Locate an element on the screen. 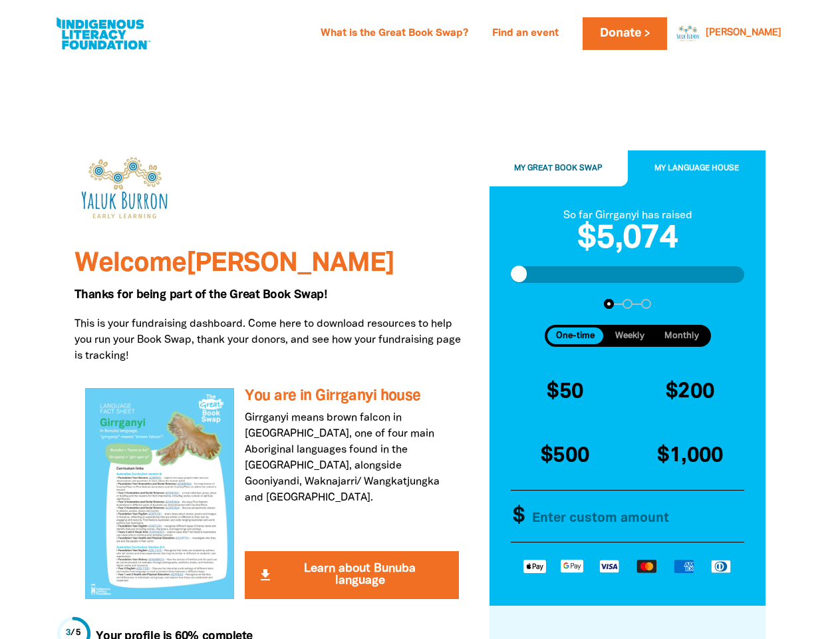 This screenshot has width=840, height=639. span: My Language House is located at coordinates (697, 168).